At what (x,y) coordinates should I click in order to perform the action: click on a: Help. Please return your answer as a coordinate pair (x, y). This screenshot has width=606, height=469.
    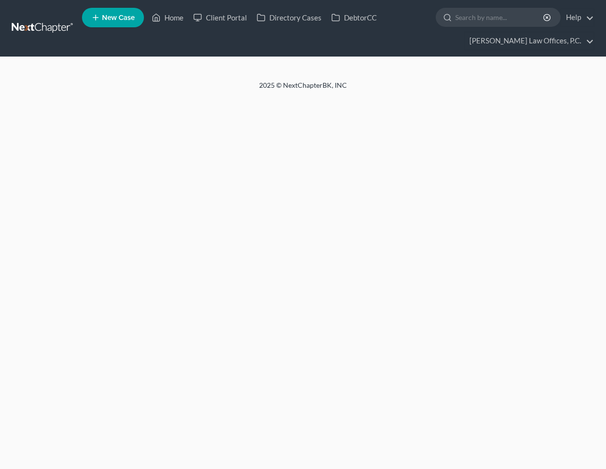
    Looking at the image, I should click on (577, 18).